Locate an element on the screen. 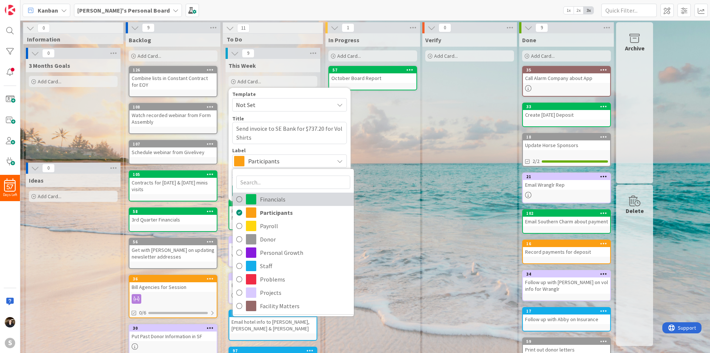  div: 59 is located at coordinates (568, 341).